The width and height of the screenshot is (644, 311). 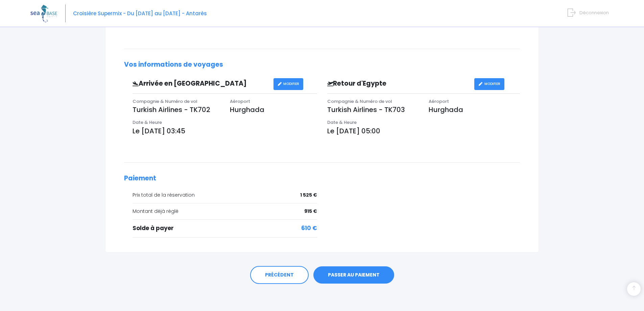 I want to click on h2: Paiement, so click(x=322, y=179).